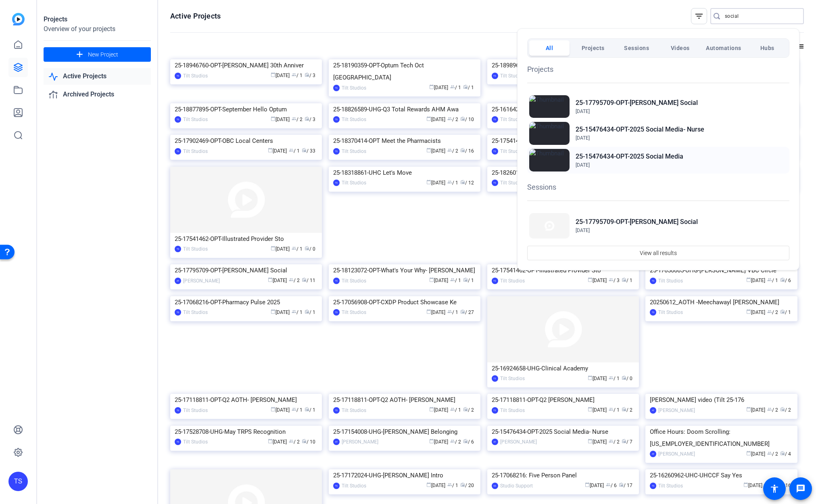 This screenshot has width=816, height=504. Describe the element at coordinates (658, 253) in the screenshot. I see `button: View all results` at that location.